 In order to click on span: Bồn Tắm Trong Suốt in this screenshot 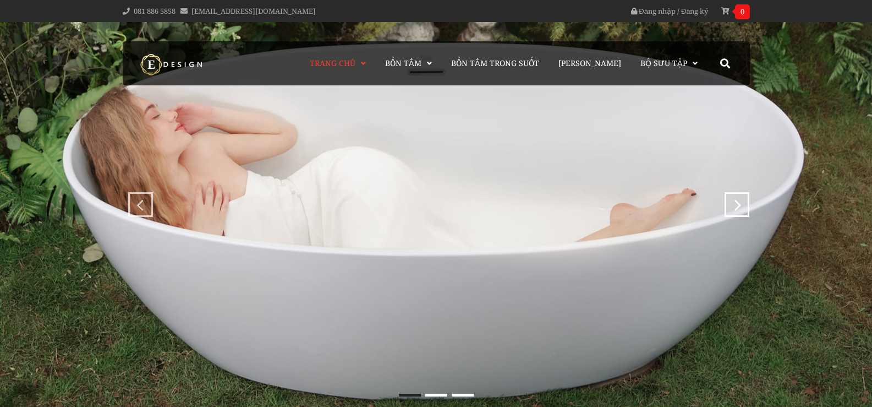, I will do `click(495, 63)`.